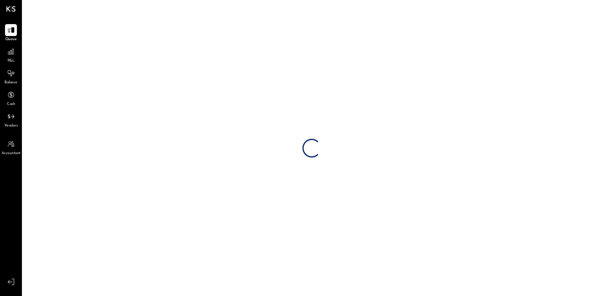  Describe the element at coordinates (11, 83) in the screenshot. I see `span: Balance` at that location.